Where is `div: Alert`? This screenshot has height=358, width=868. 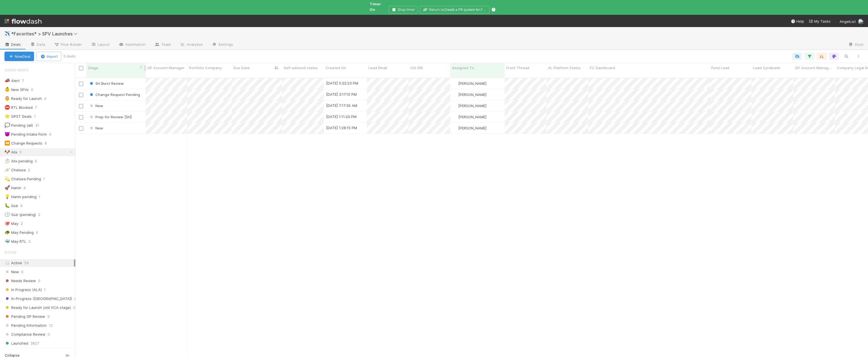
div: Alert is located at coordinates (12, 80).